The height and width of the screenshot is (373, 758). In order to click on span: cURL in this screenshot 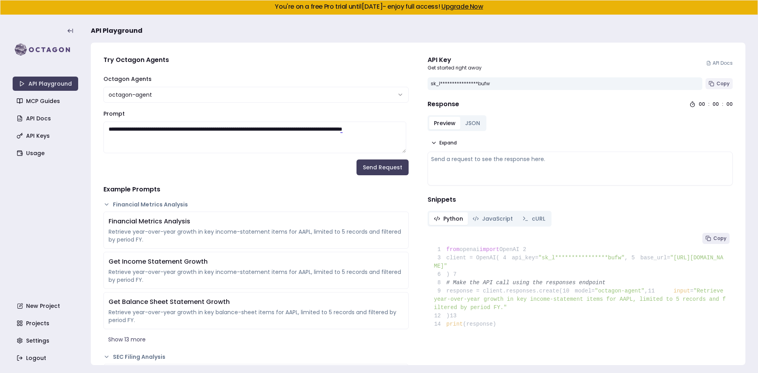, I will do `click(539, 219)`.